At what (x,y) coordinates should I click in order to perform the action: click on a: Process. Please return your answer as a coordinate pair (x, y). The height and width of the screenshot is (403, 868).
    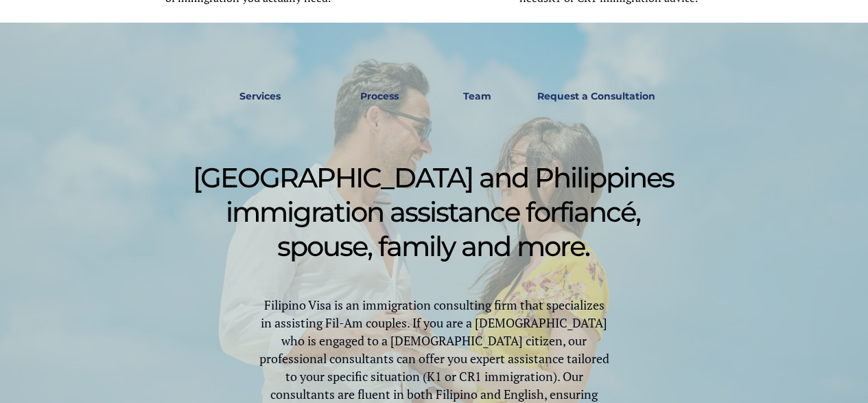
    Looking at the image, I should click on (380, 97).